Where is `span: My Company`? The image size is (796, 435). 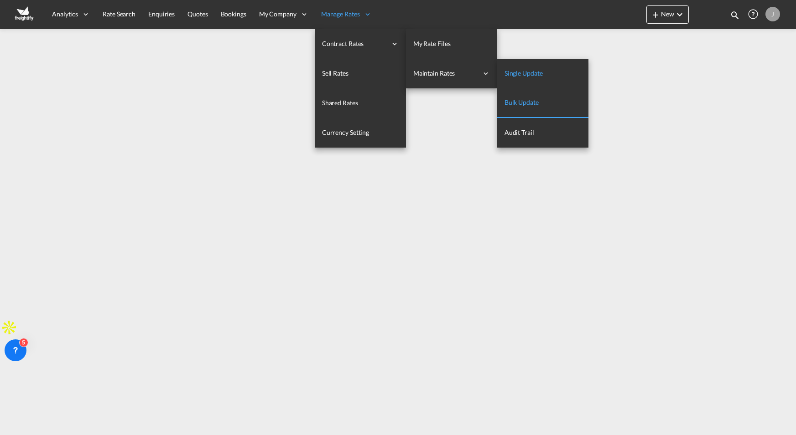
span: My Company is located at coordinates (278, 14).